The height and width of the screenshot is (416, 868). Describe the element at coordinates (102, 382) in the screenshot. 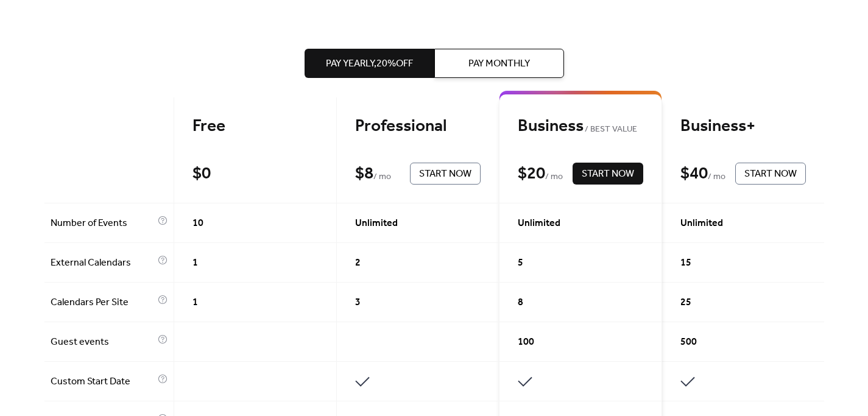

I see `span: Custom Start Date` at that location.